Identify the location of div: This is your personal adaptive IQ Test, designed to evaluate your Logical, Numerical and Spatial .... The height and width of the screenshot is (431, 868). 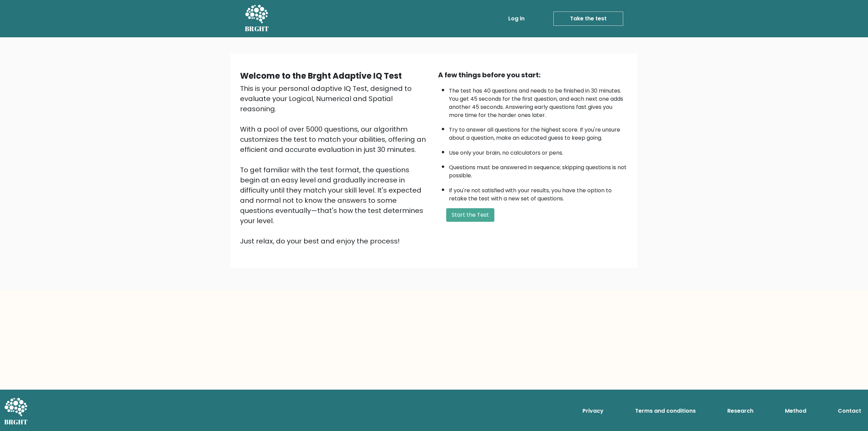
(335, 165).